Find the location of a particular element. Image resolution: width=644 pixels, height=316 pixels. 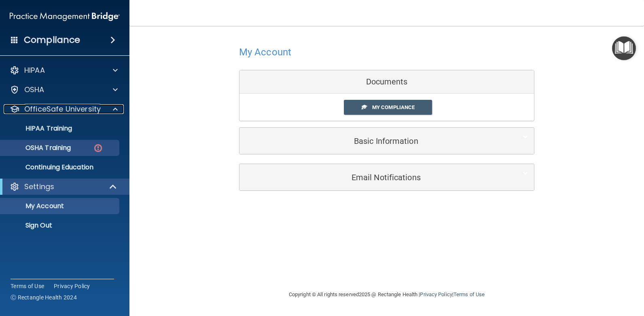

div: Copyright © All rights reserved 2025 @ Rectangle Health | | is located at coordinates (387, 295).